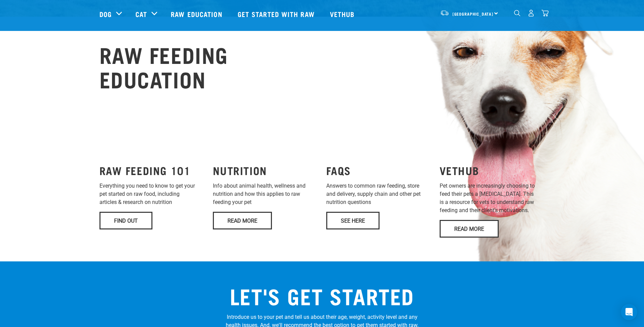 The image size is (644, 327). What do you see at coordinates (152, 194) in the screenshot?
I see `p: Everything you need to know to get your pet started on raw food, including articles & research on...` at bounding box center [152, 194].